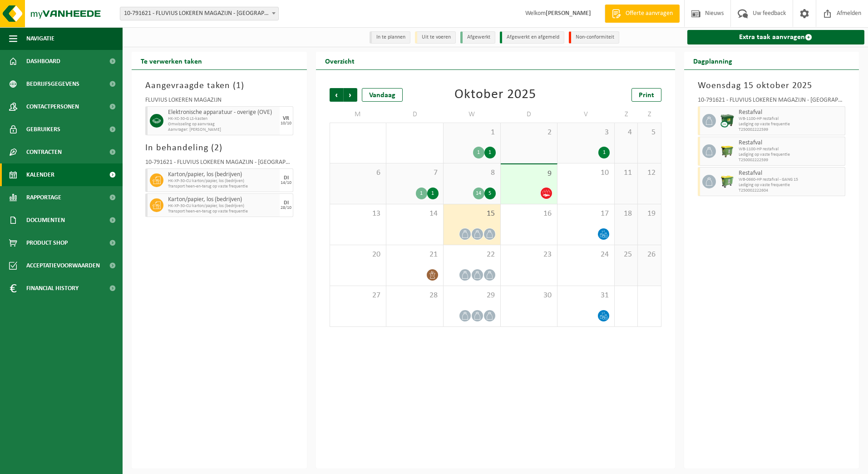 Image resolution: width=868 pixels, height=474 pixels. Describe the element at coordinates (40, 175) in the screenshot. I see `span: Kalender` at that location.